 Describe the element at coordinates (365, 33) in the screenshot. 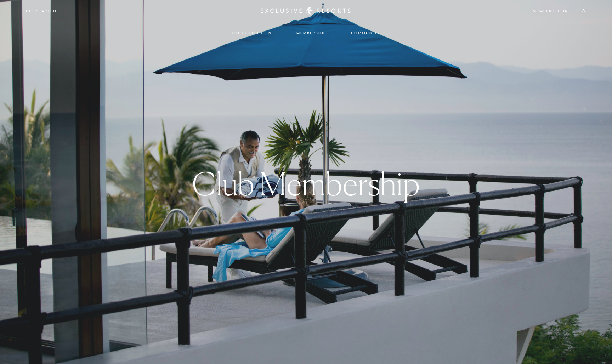

I see `a: Community` at that location.